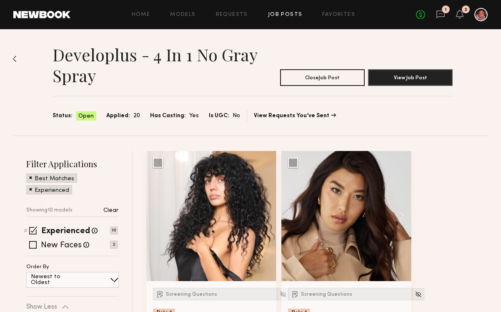 The width and height of the screenshot is (501, 312). Describe the element at coordinates (236, 116) in the screenshot. I see `span: No` at that location.